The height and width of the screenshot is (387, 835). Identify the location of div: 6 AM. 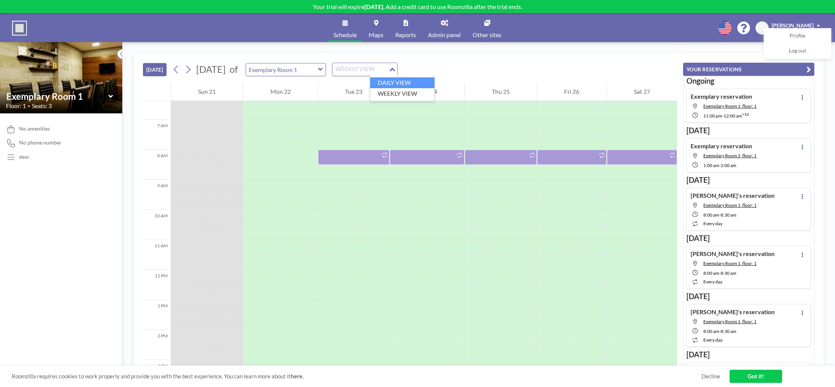
(157, 105).